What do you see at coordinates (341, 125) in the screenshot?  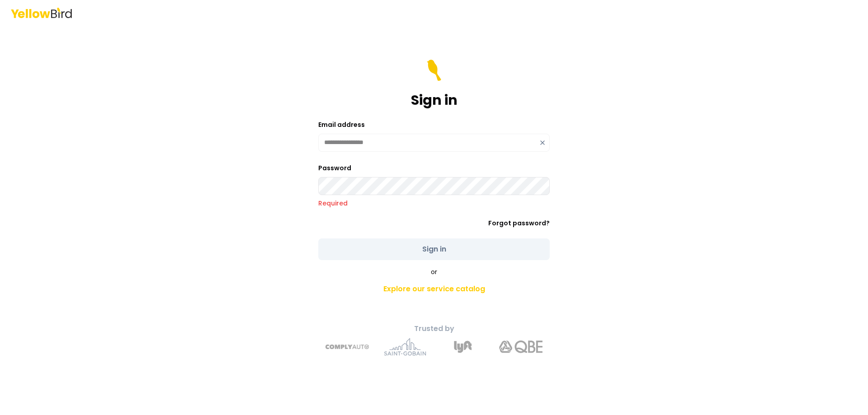 I see `label: Email address` at bounding box center [341, 125].